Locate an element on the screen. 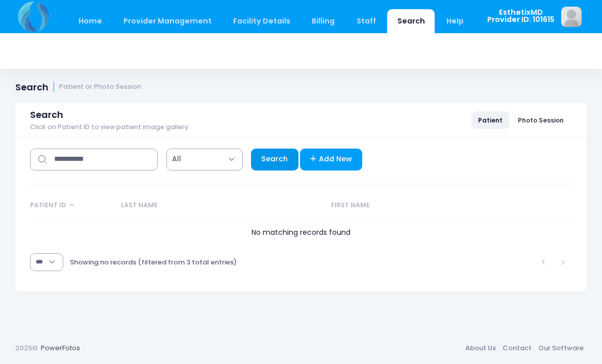 The width and height of the screenshot is (602, 364). a: PowerFotos is located at coordinates (60, 348).